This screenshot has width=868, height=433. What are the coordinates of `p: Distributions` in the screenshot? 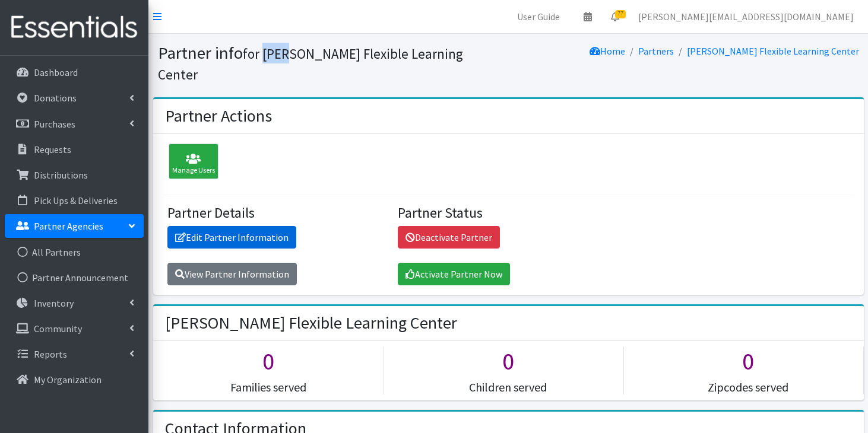 It's located at (60, 175).